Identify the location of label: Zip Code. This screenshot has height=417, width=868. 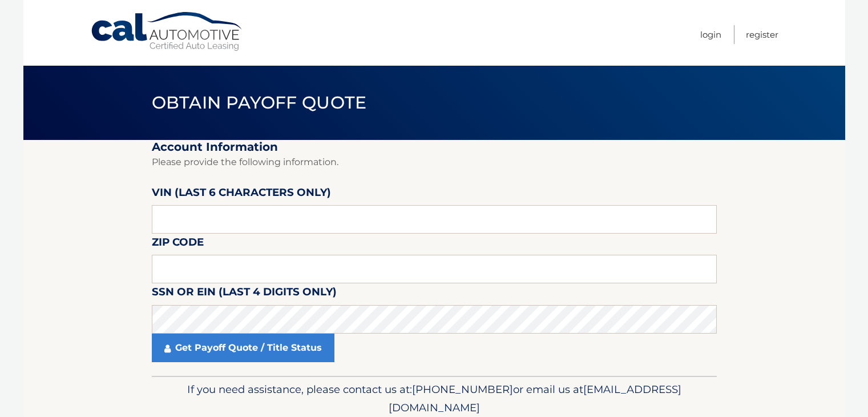
(178, 244).